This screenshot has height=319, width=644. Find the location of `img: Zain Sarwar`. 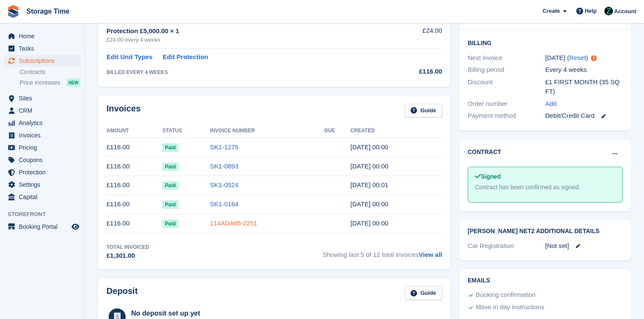

img: Zain Sarwar is located at coordinates (608, 11).